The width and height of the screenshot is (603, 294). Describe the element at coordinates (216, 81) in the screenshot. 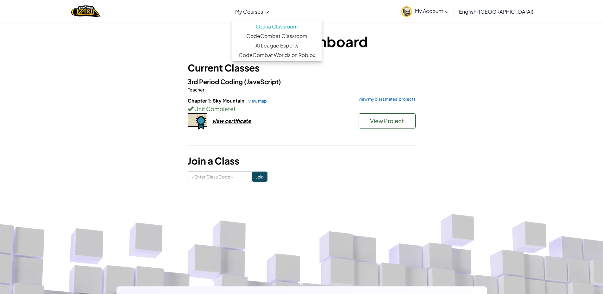

I see `span: 3rd Period Coding` at that location.